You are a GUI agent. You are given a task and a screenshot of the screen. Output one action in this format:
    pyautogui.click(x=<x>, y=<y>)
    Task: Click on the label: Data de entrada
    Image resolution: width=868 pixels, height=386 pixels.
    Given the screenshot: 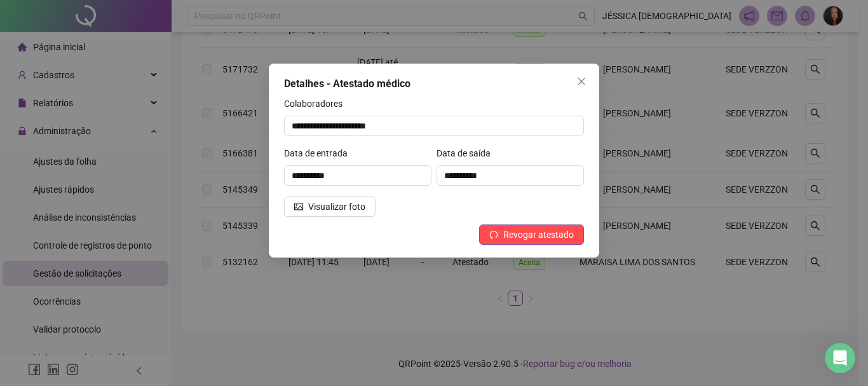 What is the action you would take?
    pyautogui.click(x=320, y=153)
    